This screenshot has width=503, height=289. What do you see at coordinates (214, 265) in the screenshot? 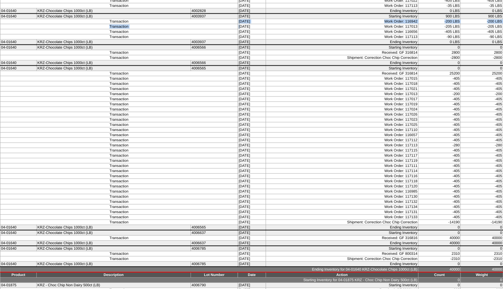
I see `td: 4006785` at bounding box center [214, 265].